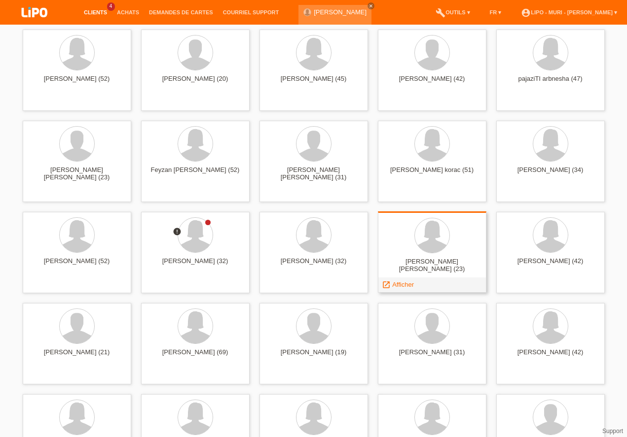 The image size is (627, 437). I want to click on a: FR ▾, so click(496, 12).